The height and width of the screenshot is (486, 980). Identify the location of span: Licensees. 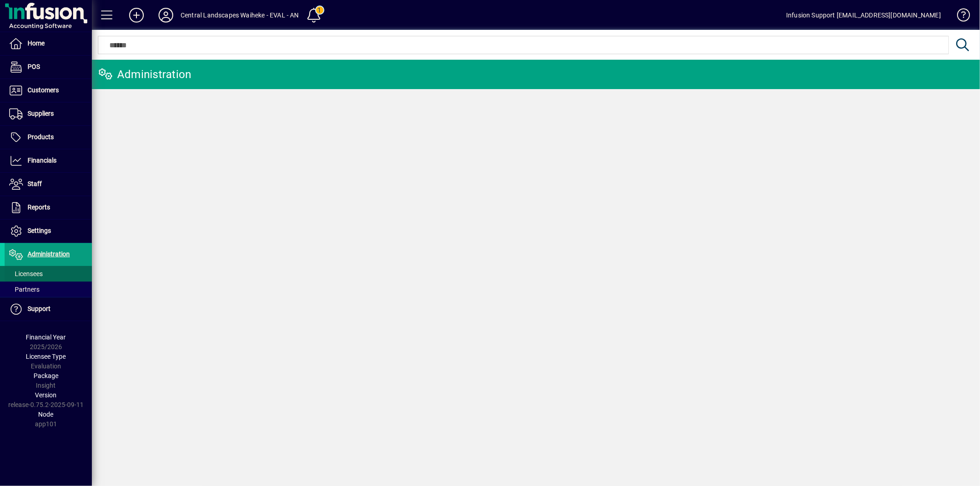
(26, 274).